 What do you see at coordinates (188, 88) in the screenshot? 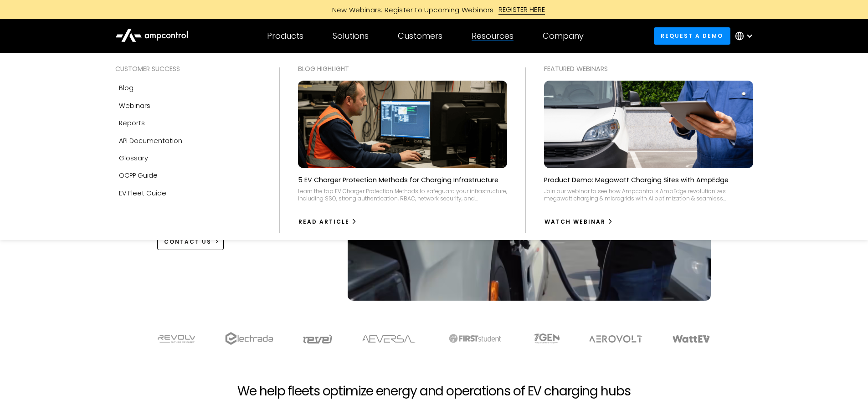
I see `a: Blog` at bounding box center [188, 88].